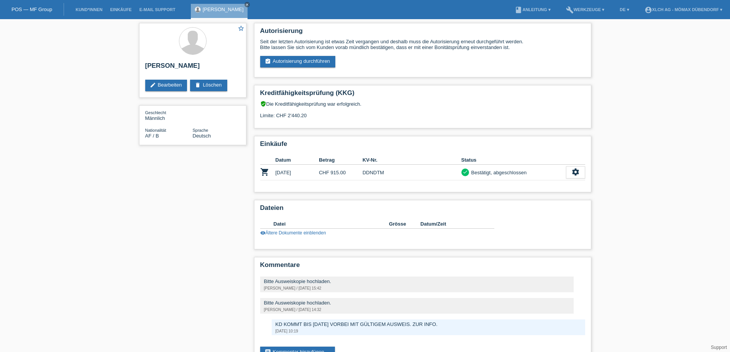  I want to click on a: DE ▾, so click(624, 10).